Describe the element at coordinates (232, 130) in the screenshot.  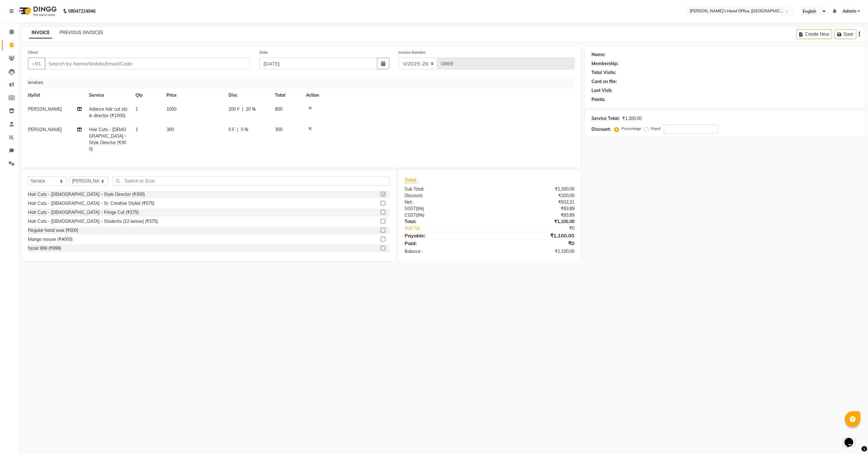
I see `span: 0 F` at that location.